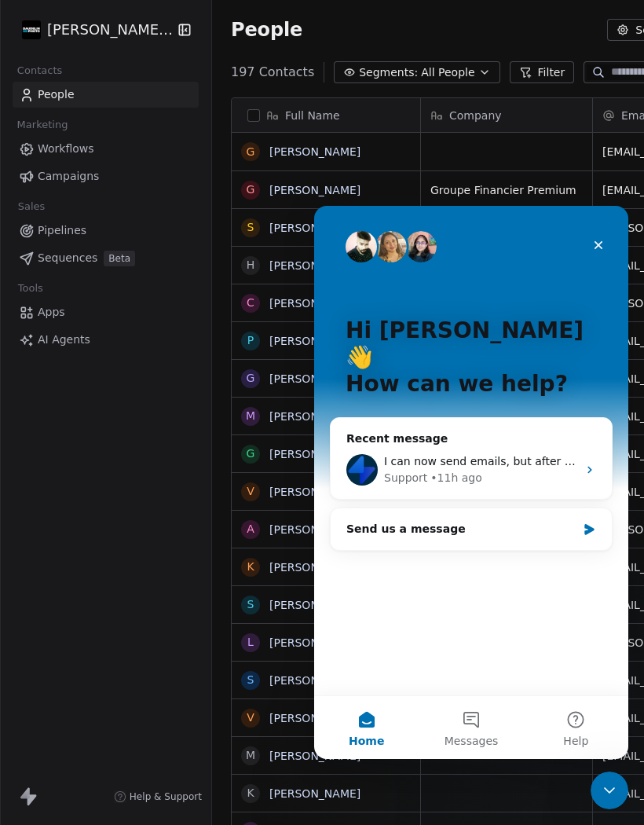 This screenshot has height=825, width=644. I want to click on span: Full Name, so click(313, 116).